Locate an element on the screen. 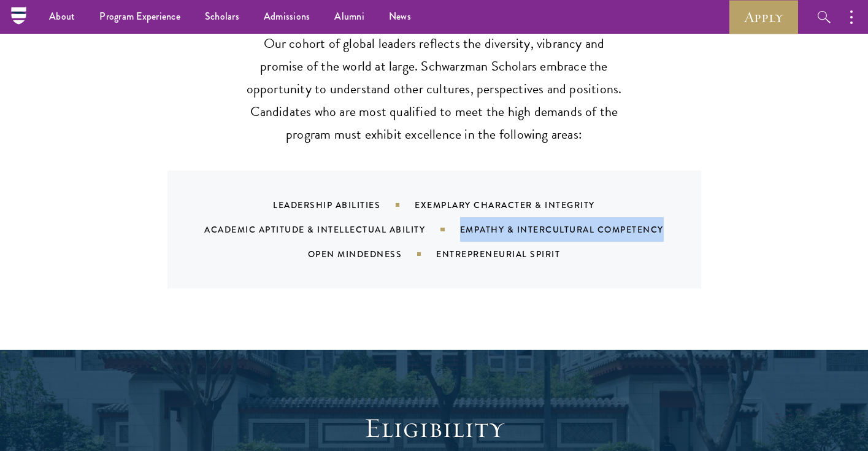 This screenshot has width=868, height=451. div: Leadership Abilities is located at coordinates (343, 205).